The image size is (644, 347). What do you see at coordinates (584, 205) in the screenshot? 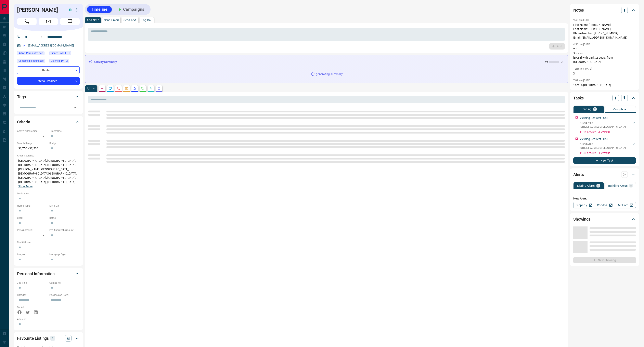
I see `a: Property` at bounding box center [584, 205].